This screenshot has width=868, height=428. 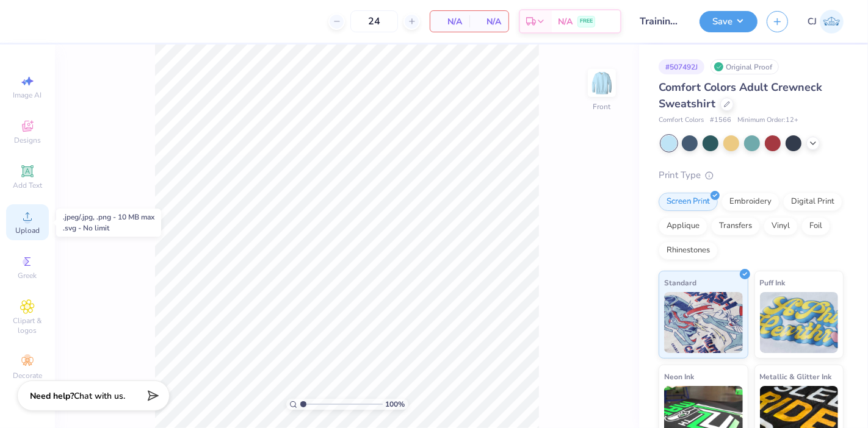 I want to click on img: Front, so click(x=602, y=83).